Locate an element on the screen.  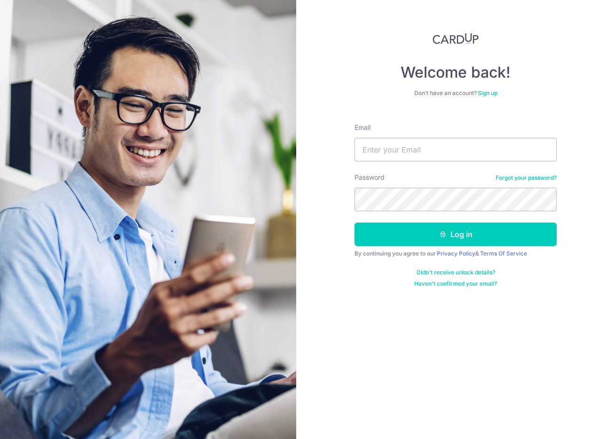
div: Don’t have an account? is located at coordinates (456, 93).